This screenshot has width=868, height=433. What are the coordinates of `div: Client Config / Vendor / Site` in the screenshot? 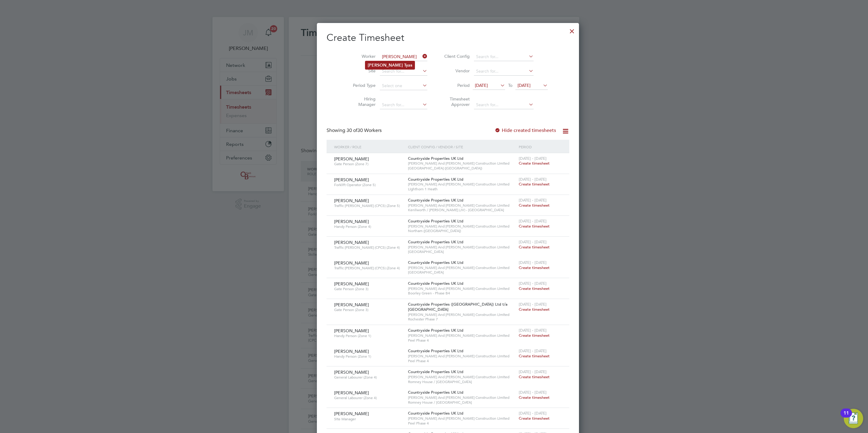 It's located at (462, 147).